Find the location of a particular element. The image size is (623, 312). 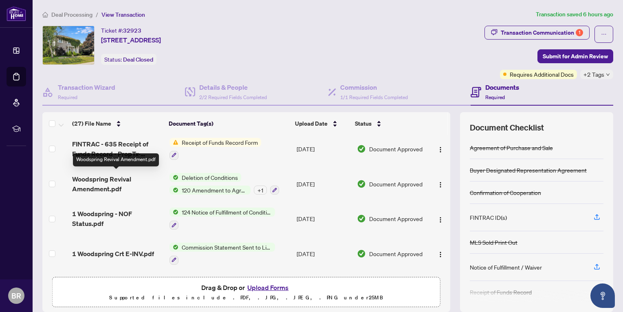

span: Drag & Drop or is located at coordinates (246, 287).